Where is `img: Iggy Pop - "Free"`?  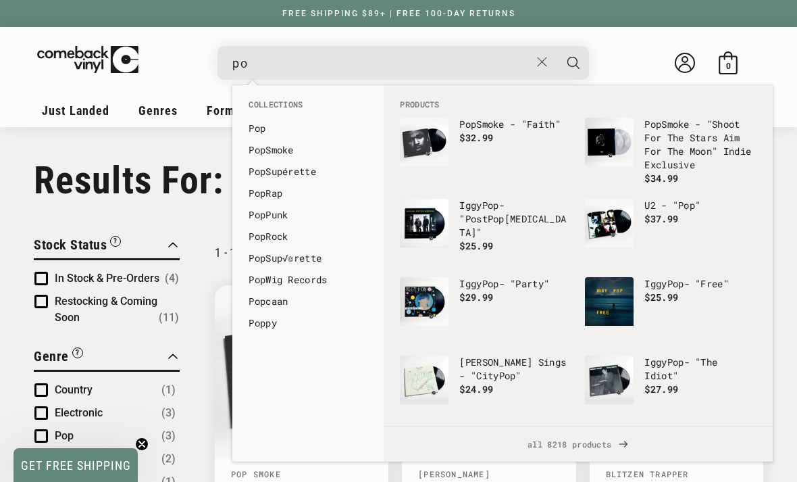 img: Iggy Pop - "Free" is located at coordinates (609, 301).